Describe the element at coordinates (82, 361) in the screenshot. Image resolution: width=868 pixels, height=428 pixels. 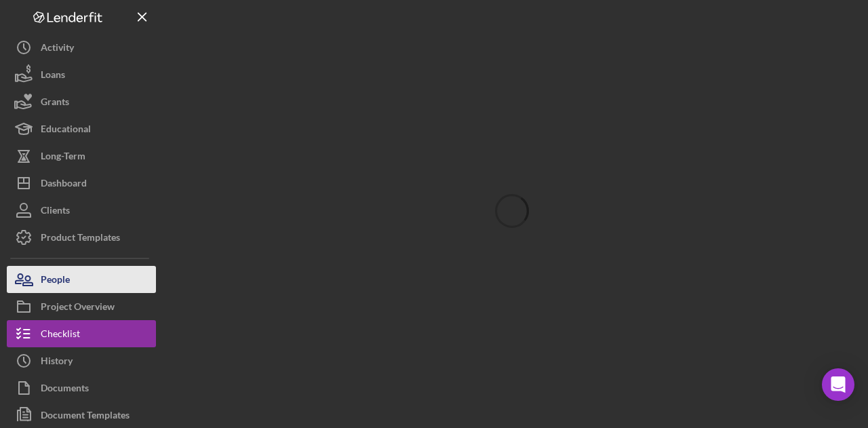
I see `button: History` at that location.